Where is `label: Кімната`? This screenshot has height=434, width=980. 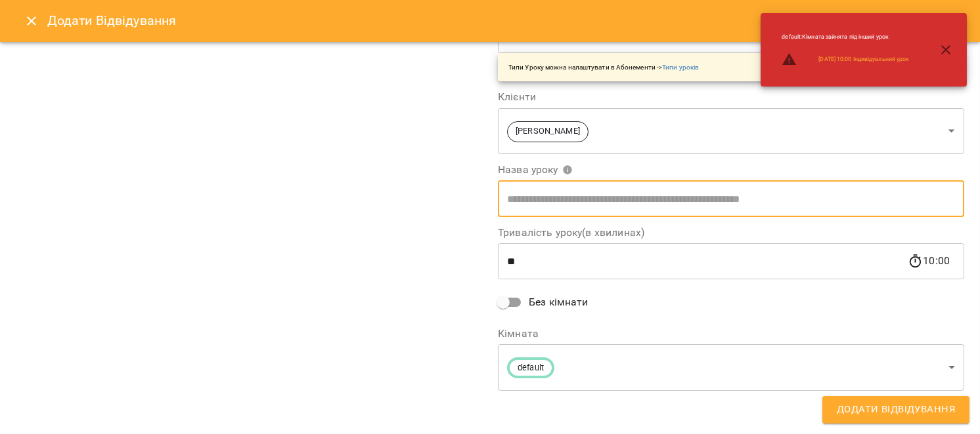
label: Кімната is located at coordinates (731, 334).